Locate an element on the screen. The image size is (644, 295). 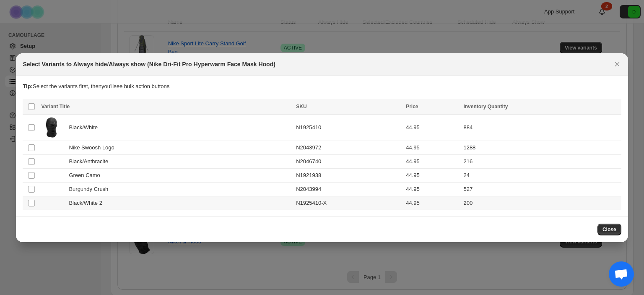
strong: Tip: is located at coordinates (28, 86).